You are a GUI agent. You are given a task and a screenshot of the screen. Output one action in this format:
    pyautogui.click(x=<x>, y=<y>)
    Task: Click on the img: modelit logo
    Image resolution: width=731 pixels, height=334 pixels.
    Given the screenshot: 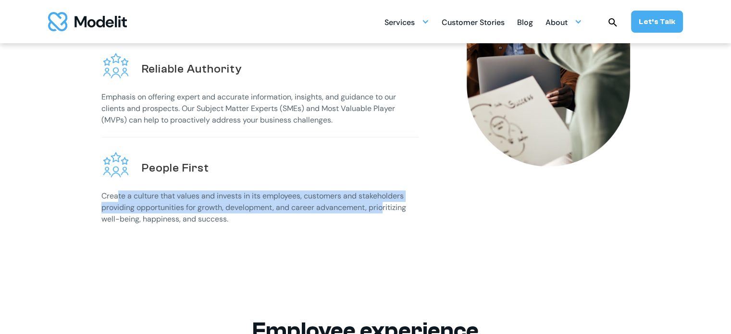 What is the action you would take?
    pyautogui.click(x=87, y=22)
    